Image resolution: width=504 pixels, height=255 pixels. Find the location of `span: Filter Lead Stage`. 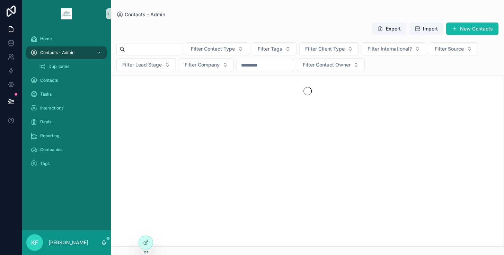

span: Filter Lead Stage is located at coordinates (142, 65).